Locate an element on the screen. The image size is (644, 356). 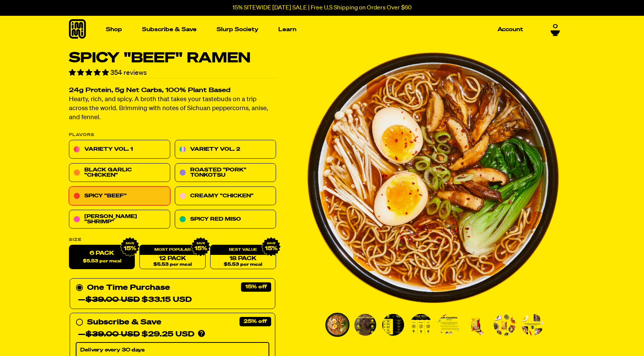
h2: 24g Protein, 5g Net Carbs, 100% Plant Based is located at coordinates (173, 91).